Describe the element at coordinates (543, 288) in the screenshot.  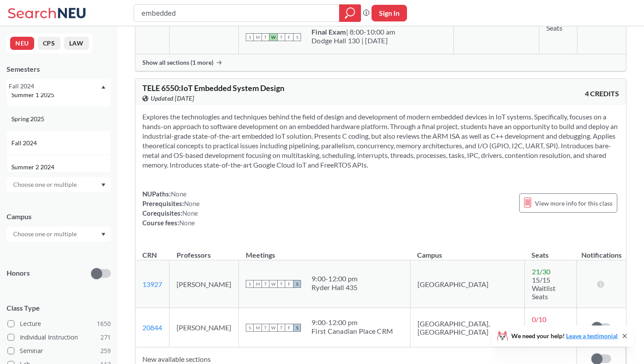
I see `span: 15/15 Waitlist Seats` at that location.